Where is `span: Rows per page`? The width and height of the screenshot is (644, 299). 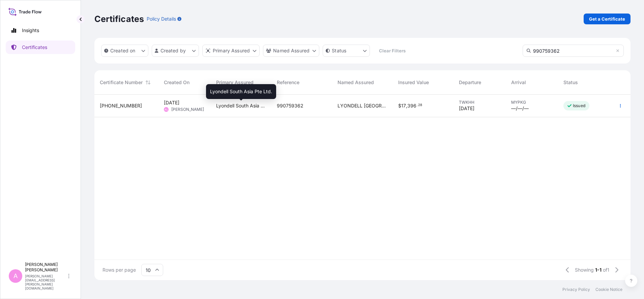
span: Rows per page is located at coordinates (119, 270).